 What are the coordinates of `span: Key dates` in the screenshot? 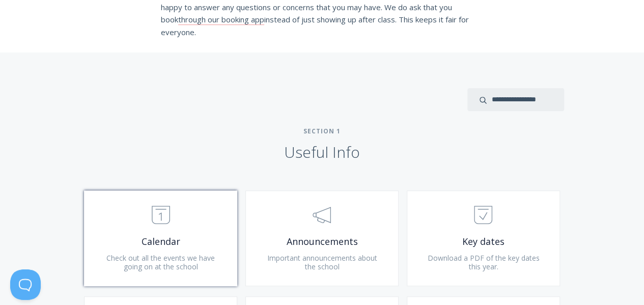 It's located at (483, 241).